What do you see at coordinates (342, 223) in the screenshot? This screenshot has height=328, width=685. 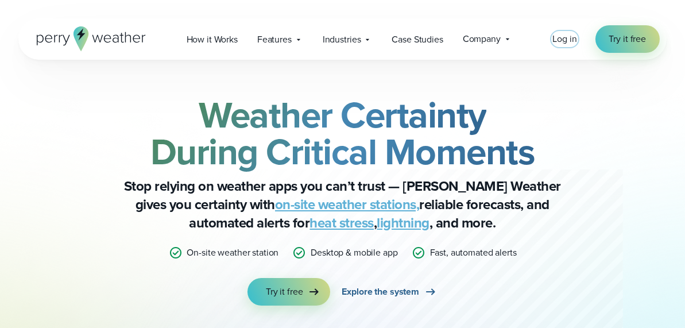 I see `a: heat stress` at bounding box center [342, 223].